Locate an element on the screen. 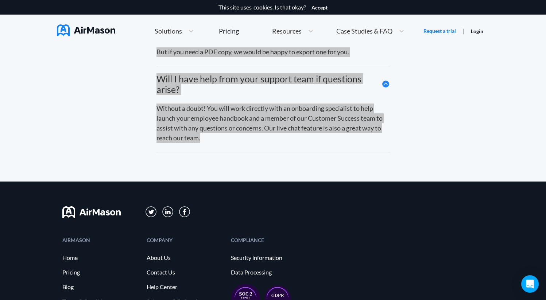 The image size is (546, 300). a: Request a trial is located at coordinates (440, 31).